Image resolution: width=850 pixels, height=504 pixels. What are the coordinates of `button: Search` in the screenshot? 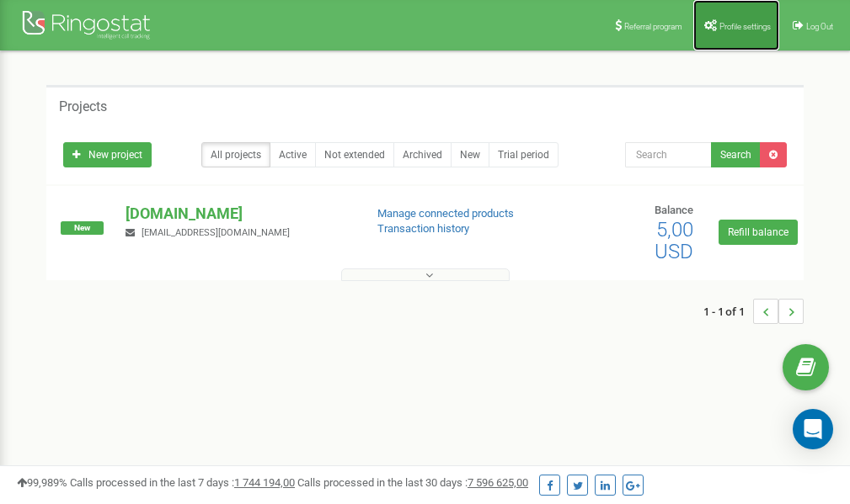 It's located at (735, 155).